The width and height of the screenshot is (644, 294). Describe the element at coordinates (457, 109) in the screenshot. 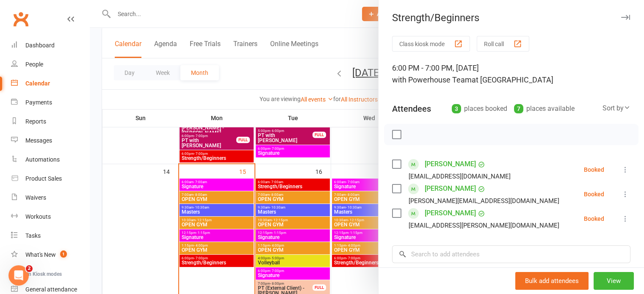

I see `div: 3` at that location.